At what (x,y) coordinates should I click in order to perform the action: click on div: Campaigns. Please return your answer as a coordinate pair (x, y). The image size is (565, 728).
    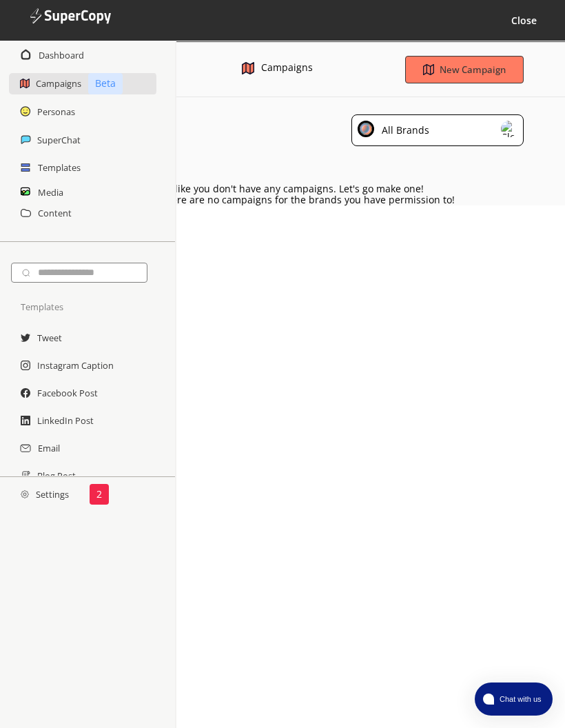
    Looking at the image, I should click on (286, 69).